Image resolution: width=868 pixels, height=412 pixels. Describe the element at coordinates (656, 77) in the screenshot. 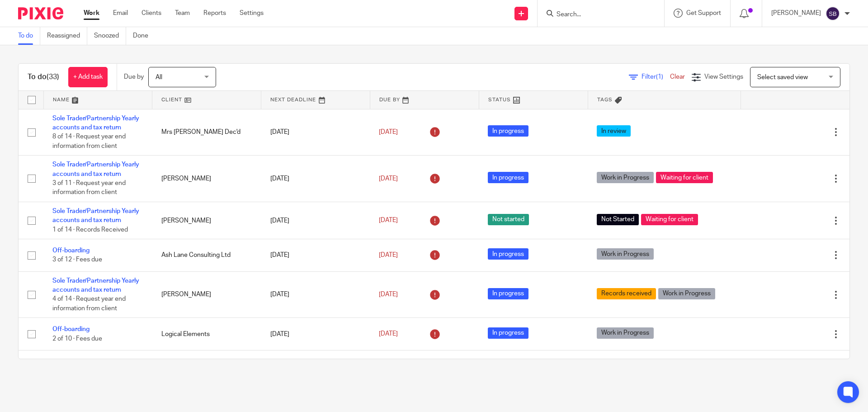

I see `span: Filter` at that location.